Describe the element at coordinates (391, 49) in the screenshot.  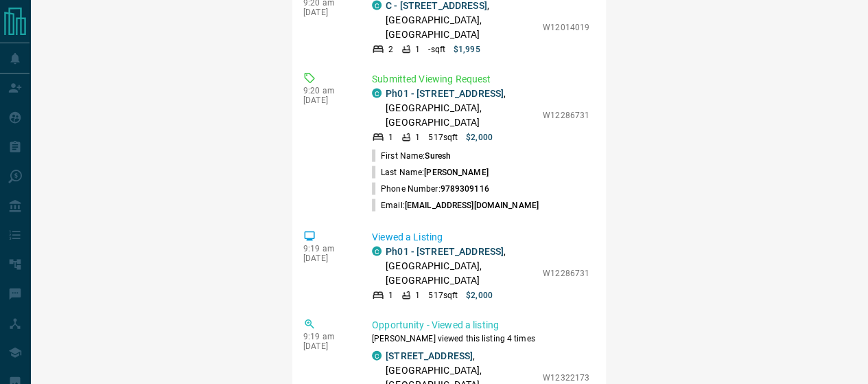
I see `p: 2` at that location.